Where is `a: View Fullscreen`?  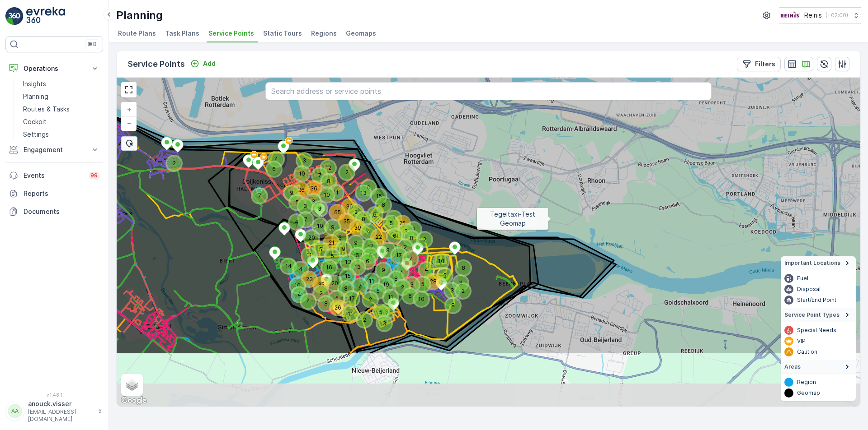
a: View Fullscreen is located at coordinates (129, 90).